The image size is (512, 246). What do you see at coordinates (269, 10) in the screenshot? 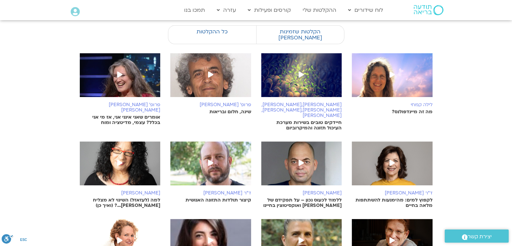
I see `a: קורסים ופעילות` at bounding box center [269, 10].